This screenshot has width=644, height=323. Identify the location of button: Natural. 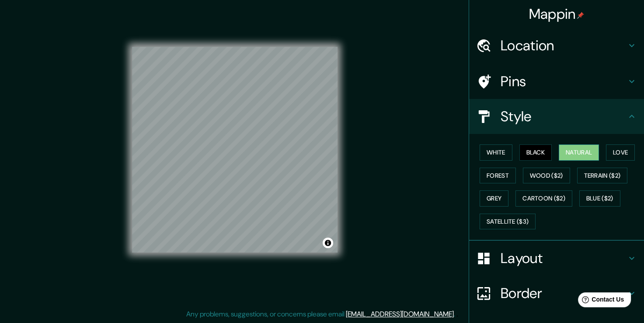
(579, 152).